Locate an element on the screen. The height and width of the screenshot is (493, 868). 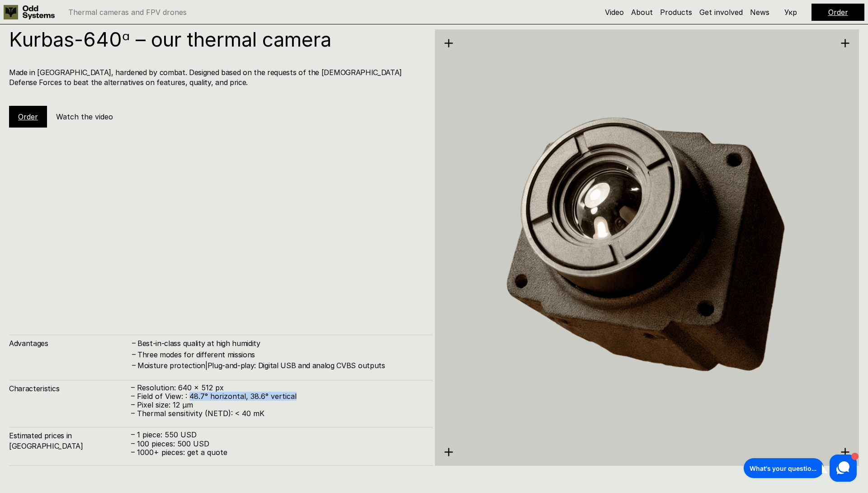
h5: Watch the video is located at coordinates (84, 117).